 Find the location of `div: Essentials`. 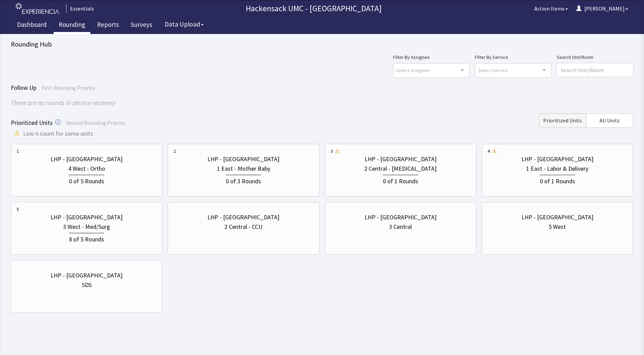

div: Essentials is located at coordinates (80, 9).